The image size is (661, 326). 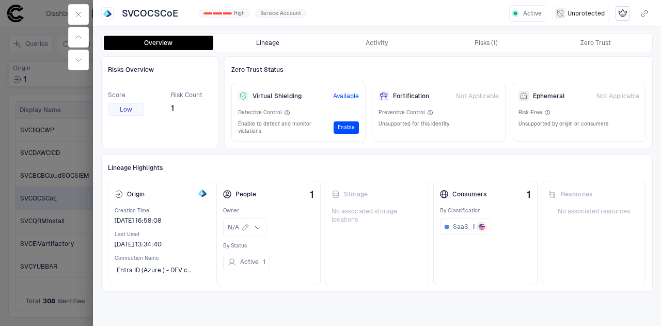 I want to click on span: Virtual Shielding, so click(x=277, y=96).